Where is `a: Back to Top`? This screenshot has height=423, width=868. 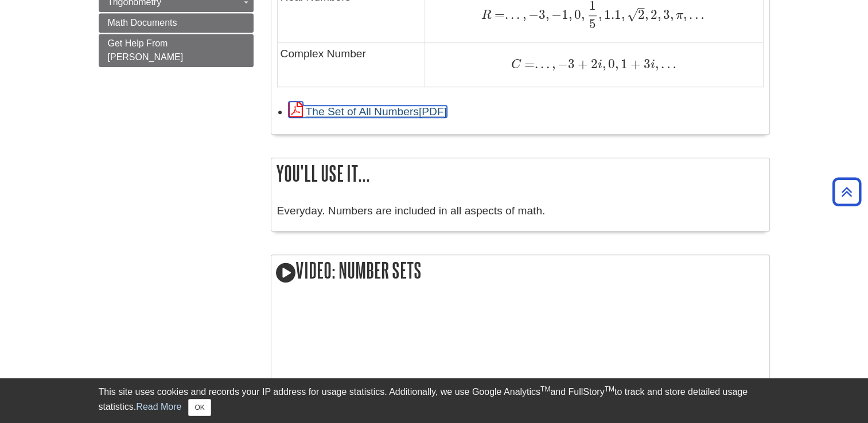 a: Back to Top is located at coordinates (846, 192).